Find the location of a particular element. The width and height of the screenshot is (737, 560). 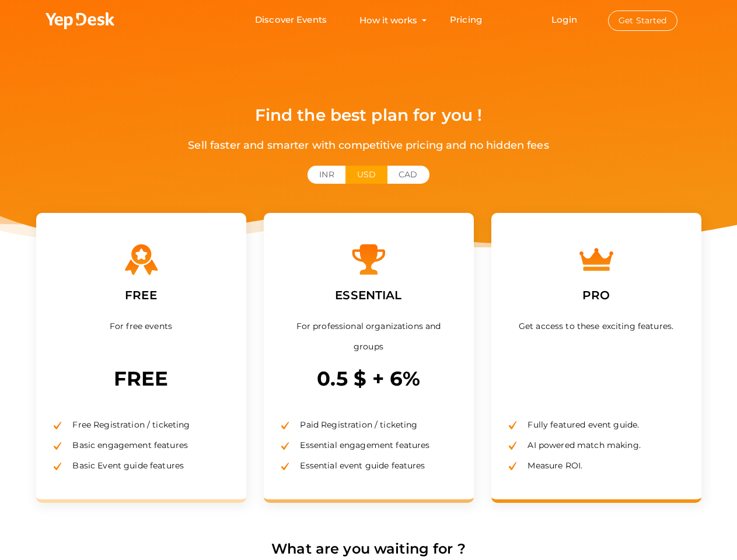

div: Sell faster and smarter with competitive pricing and no hidden fees is located at coordinates (368, 145).